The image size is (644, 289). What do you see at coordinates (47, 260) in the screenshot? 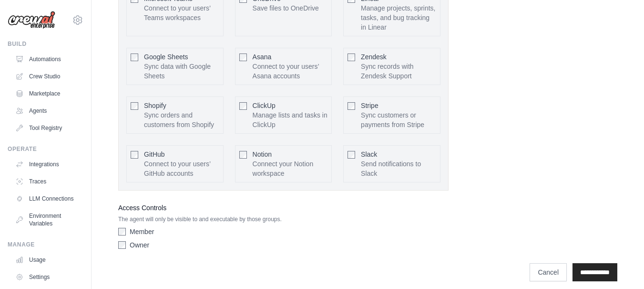
I see `a: Usage` at bounding box center [47, 260].